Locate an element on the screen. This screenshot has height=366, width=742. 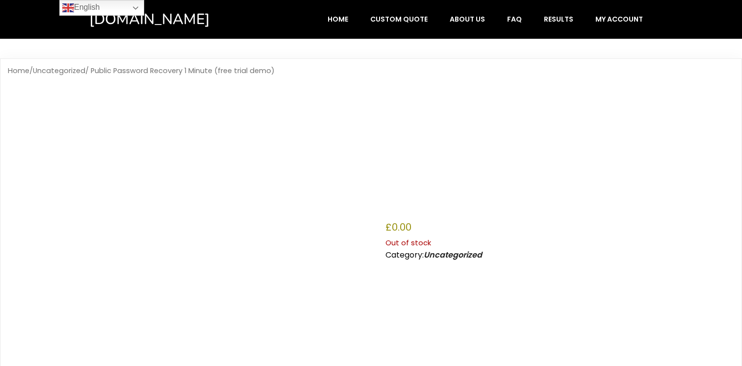
span: FAQ is located at coordinates (514, 19).